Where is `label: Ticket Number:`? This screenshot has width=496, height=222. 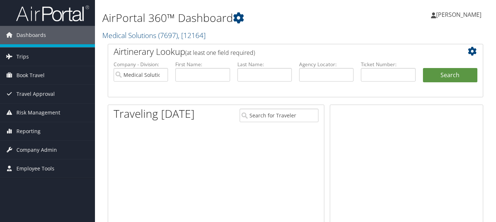 label: Ticket Number: is located at coordinates (388, 64).